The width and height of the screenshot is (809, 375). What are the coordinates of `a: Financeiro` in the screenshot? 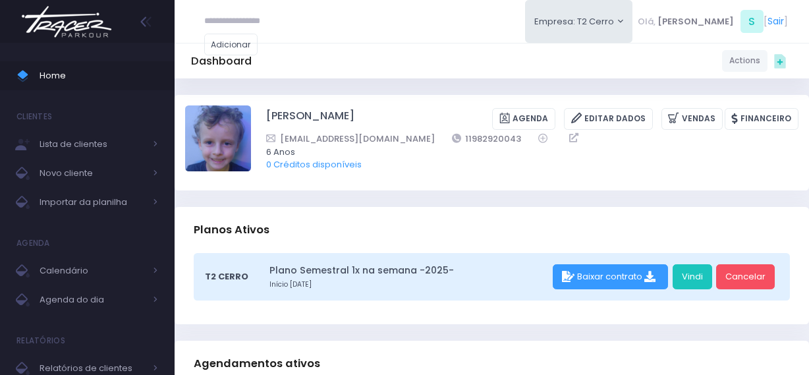 It's located at (762, 119).